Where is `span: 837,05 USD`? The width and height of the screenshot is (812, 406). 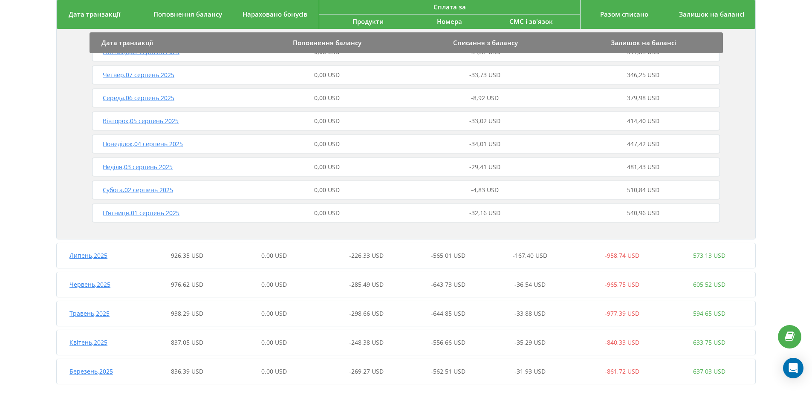 span: 837,05 USD is located at coordinates (187, 342).